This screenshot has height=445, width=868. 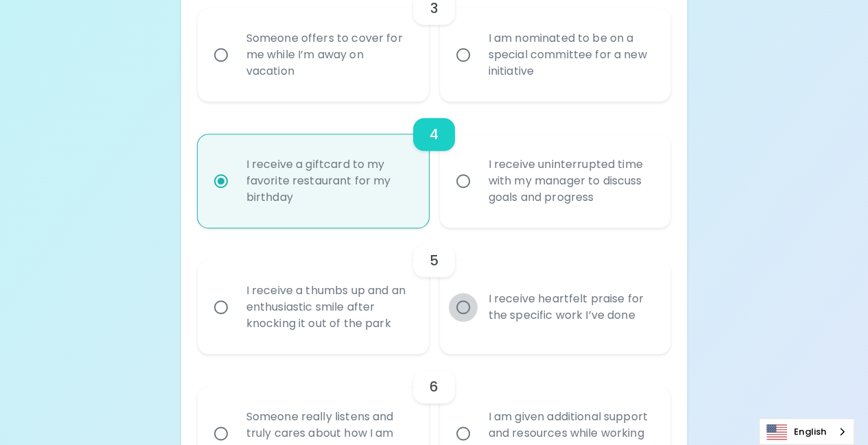 I want to click on div: Someone offers to cover for me while I’m away on vacation, so click(x=328, y=55).